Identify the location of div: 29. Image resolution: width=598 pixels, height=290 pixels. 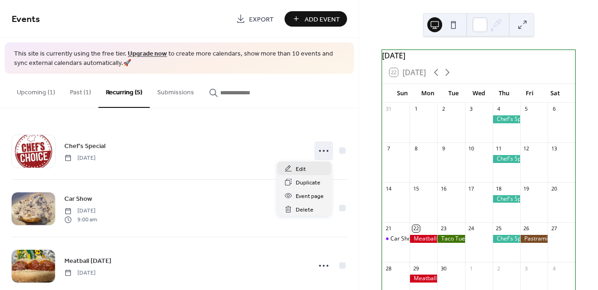
(416, 268).